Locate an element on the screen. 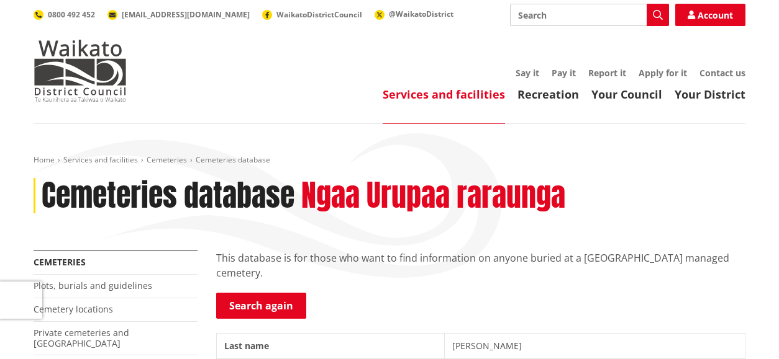 The image size is (779, 359). h1: Cemeteries database is located at coordinates (168, 196).